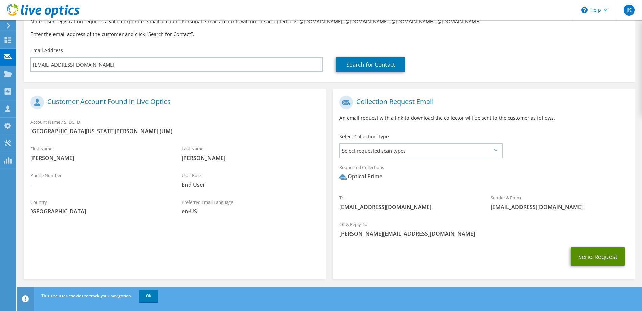 Image resolution: width=642 pixels, height=311 pixels. I want to click on div: Country, so click(99, 207).